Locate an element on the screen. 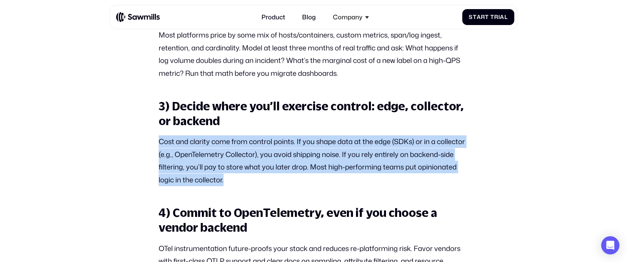 This screenshot has height=262, width=627. p: Most platforms price by some mix of hosts/containers, custom metrics, span/log ingest, retention,... is located at coordinates (313, 54).